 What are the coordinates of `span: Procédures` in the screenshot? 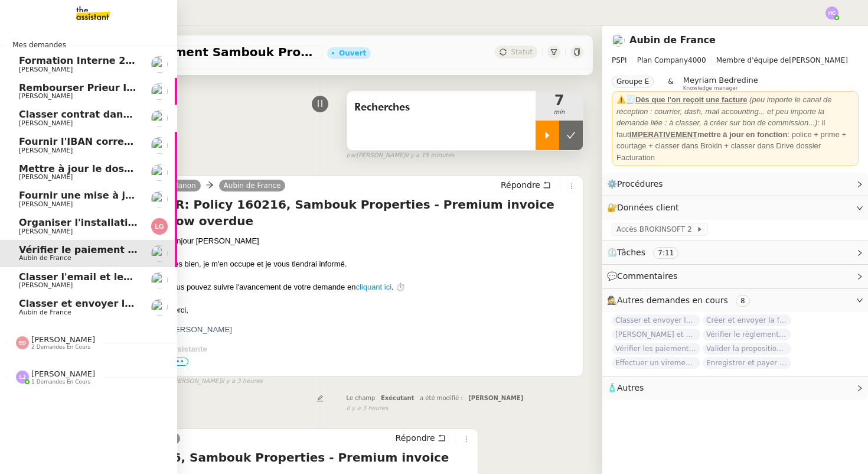 It's located at (640, 184).